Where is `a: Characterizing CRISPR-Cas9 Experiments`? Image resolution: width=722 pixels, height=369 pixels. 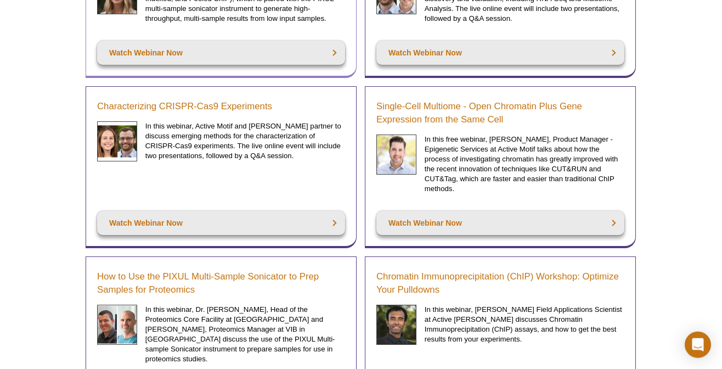
a: Characterizing CRISPR-Cas9 Experiments is located at coordinates (184, 107).